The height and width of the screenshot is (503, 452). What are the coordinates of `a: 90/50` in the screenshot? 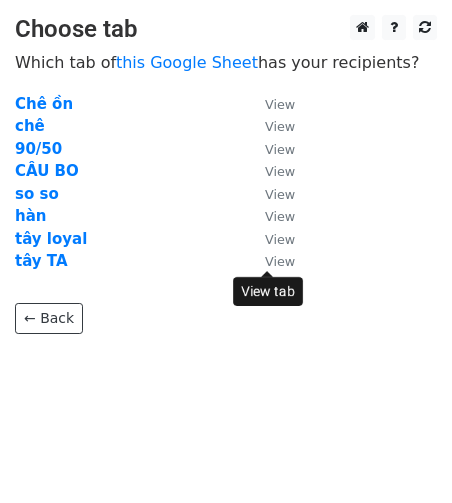 It's located at (38, 149).